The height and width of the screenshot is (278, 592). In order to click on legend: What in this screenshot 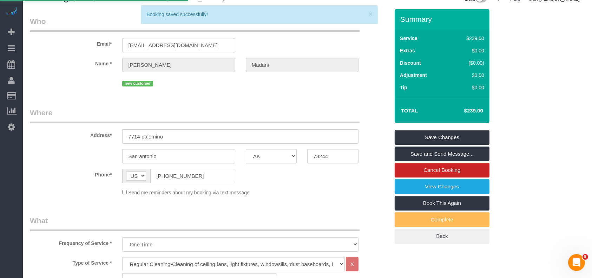, I will do `click(194, 223)`.